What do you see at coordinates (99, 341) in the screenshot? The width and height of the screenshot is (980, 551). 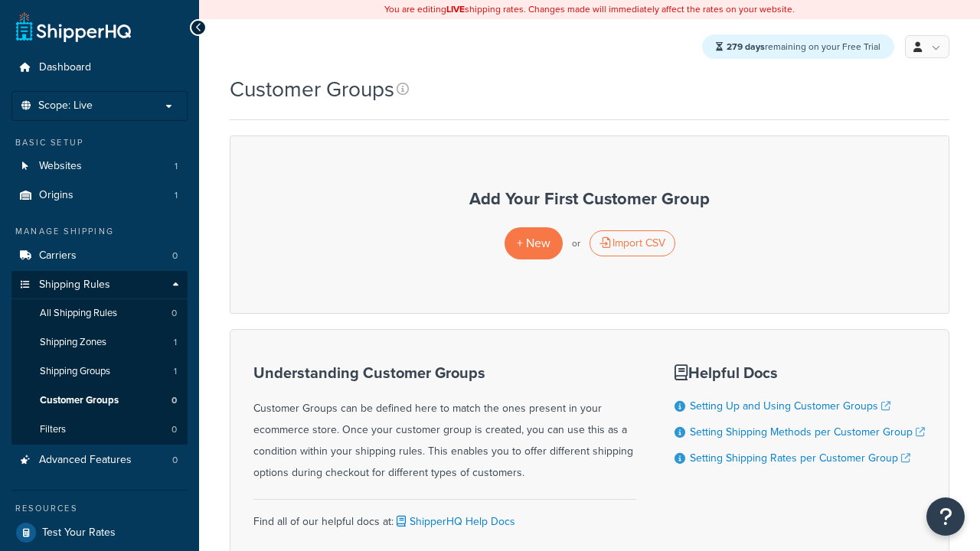 I see `a: Shipping Zones 1` at bounding box center [99, 341].